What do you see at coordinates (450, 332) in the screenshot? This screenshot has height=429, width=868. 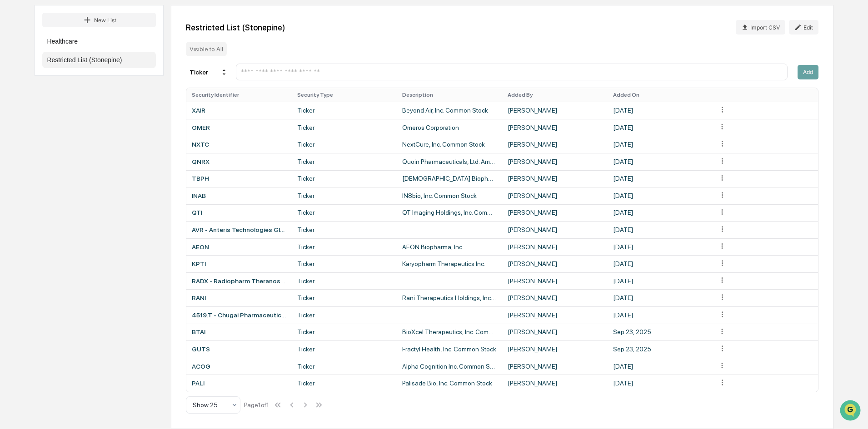 I see `td: BioXcel Therapeutics, Inc. Common Stock` at bounding box center [450, 332].